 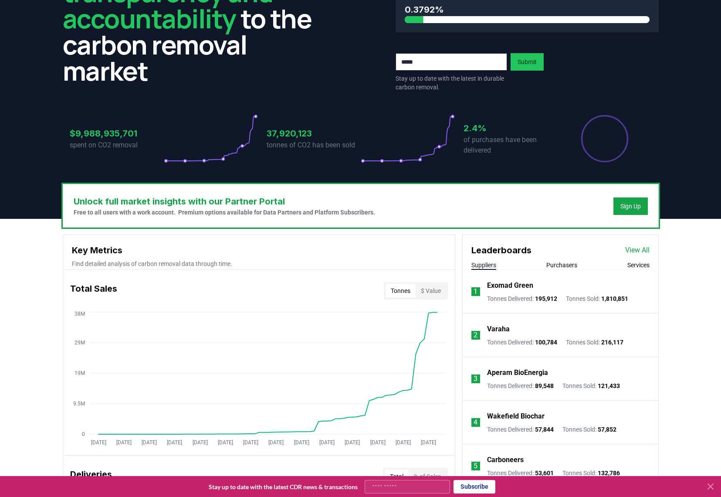 What do you see at coordinates (83, 434) in the screenshot?
I see `tspan: 0` at bounding box center [83, 434].